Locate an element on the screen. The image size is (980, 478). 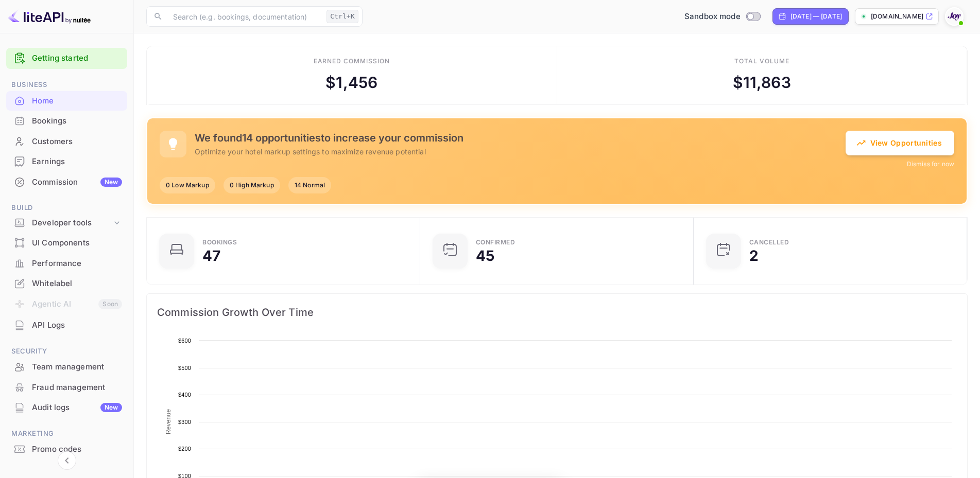
a: Promo codes is located at coordinates (67, 449).